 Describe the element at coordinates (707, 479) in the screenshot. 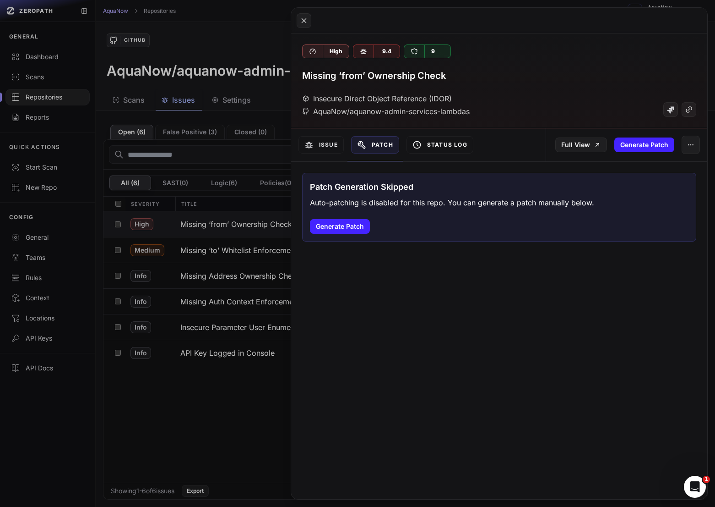

I see `span: 1` at that location.